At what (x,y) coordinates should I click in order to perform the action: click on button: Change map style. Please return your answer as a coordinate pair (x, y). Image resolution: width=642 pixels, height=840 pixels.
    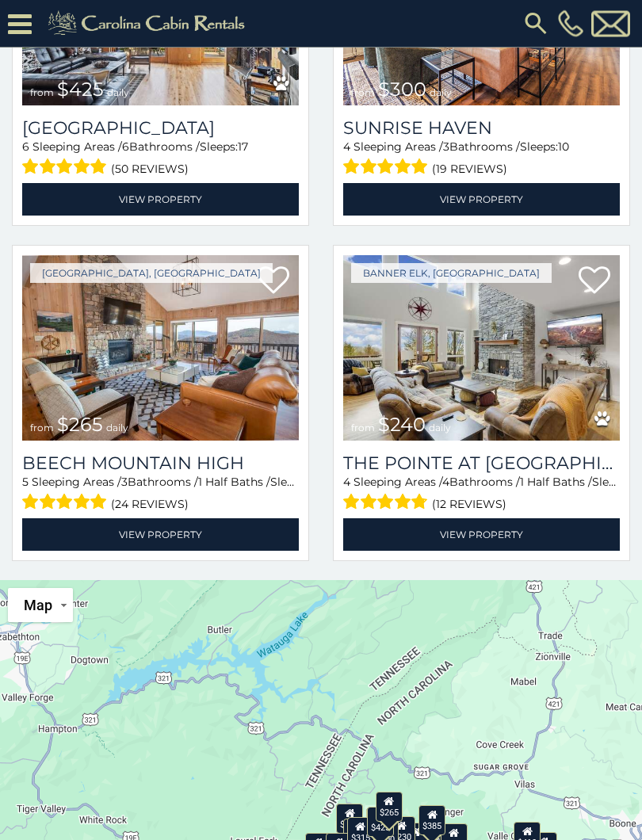
    Looking at the image, I should click on (40, 605).